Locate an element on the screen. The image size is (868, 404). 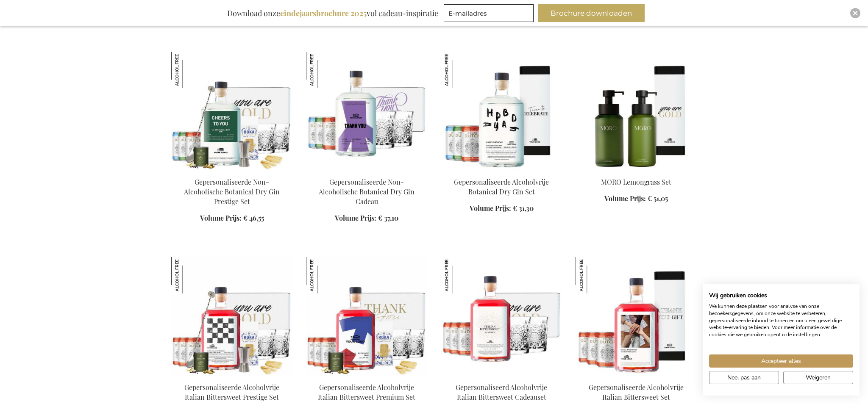
a: Gepersonaliseerd Alcoholvrije Italian Bittersweet Cadeauset is located at coordinates (501, 392).